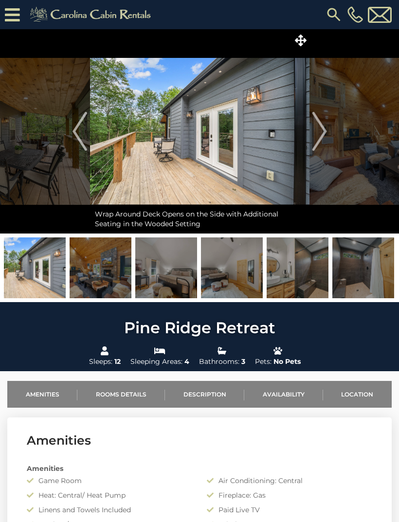  What do you see at coordinates (357, 394) in the screenshot?
I see `a: Location` at bounding box center [357, 394].